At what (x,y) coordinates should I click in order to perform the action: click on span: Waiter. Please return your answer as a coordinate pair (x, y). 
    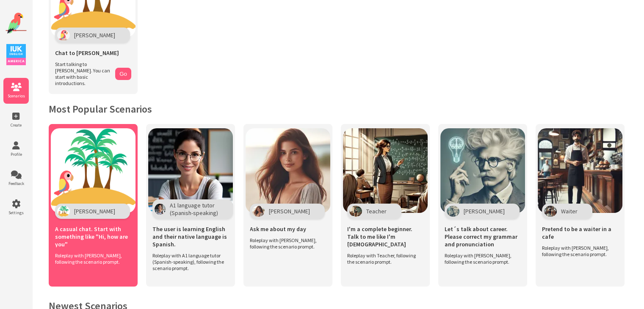
    Looking at the image, I should click on (569, 211).